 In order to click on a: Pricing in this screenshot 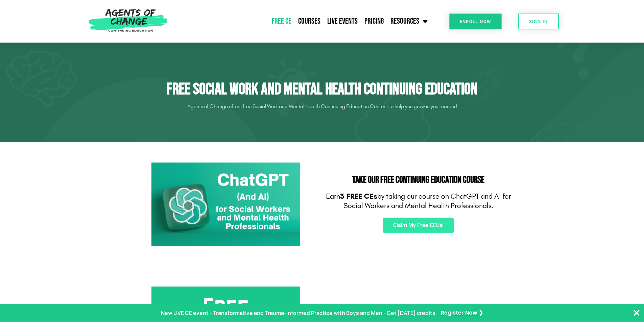, I will do `click(374, 21)`.